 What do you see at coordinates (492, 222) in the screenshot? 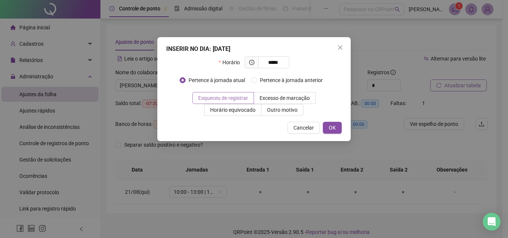
I see `div: Open Intercom Messenger` at bounding box center [492, 222].